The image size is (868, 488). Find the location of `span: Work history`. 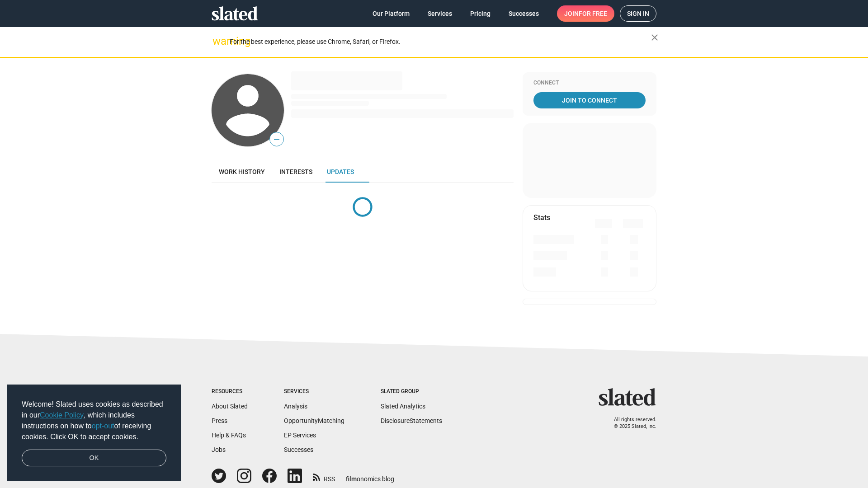

span: Work history is located at coordinates (242, 172).